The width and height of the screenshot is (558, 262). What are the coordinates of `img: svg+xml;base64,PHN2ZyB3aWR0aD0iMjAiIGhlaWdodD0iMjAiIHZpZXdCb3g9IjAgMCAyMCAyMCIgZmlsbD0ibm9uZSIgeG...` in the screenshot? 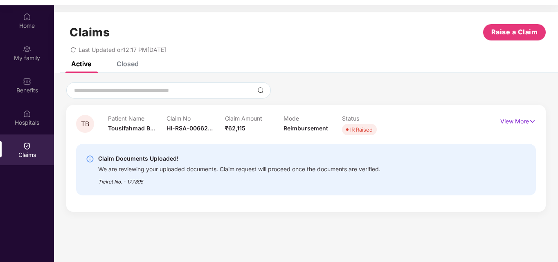 It's located at (27, 49).